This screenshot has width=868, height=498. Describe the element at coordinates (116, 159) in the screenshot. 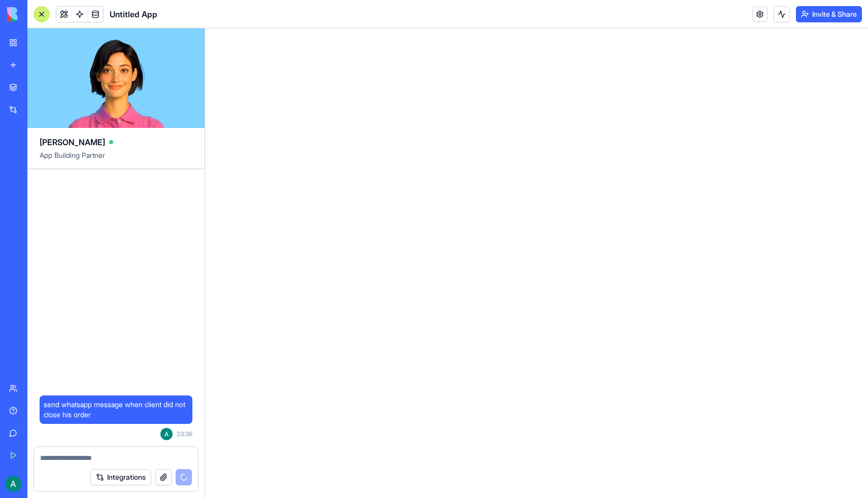

I see `span: App Building Partner` at that location.